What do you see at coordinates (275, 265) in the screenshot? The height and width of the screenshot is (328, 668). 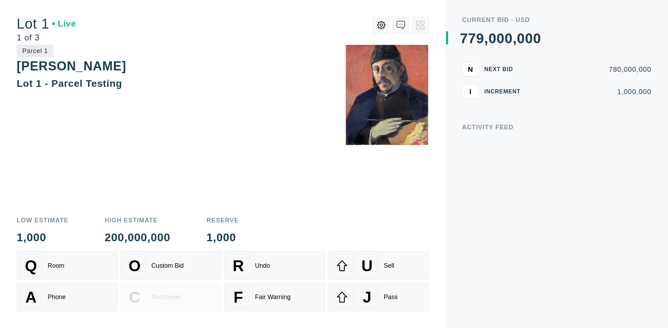 I see `button: RUndo` at bounding box center [275, 265].